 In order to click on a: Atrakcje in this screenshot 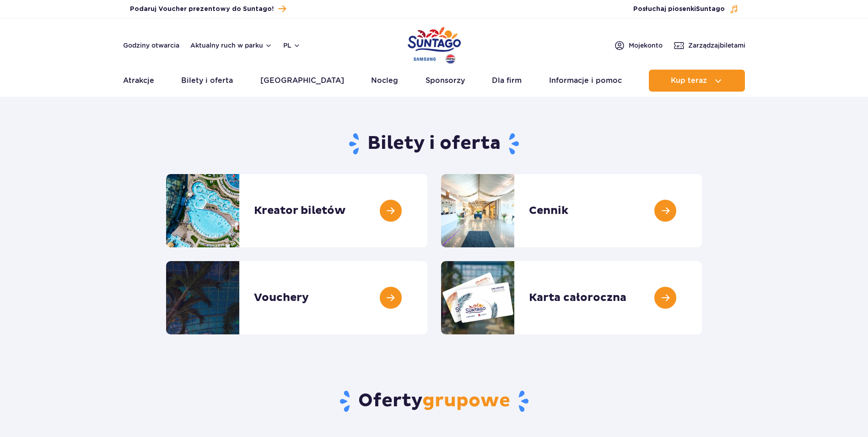, I will do `click(139, 80)`.